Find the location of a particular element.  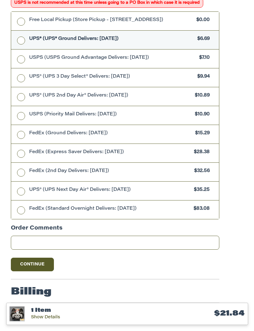

span: $28.38 is located at coordinates (200, 153).